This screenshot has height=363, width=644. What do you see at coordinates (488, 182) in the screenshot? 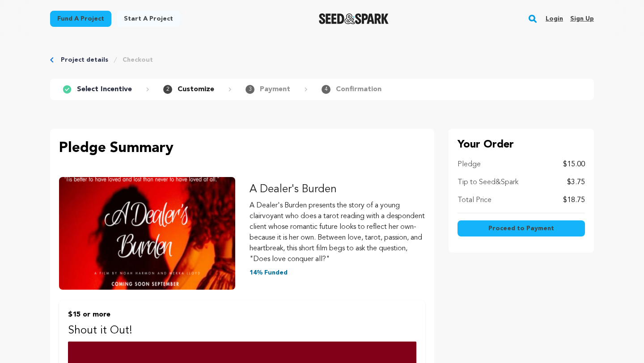
I see `p: Tip to Seed&Spark` at bounding box center [488, 182].